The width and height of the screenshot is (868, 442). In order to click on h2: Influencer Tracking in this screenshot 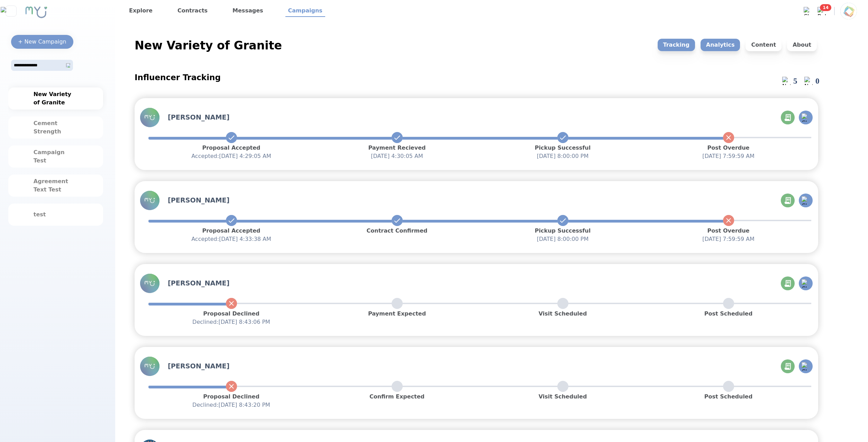, I will do `click(178, 78)`.